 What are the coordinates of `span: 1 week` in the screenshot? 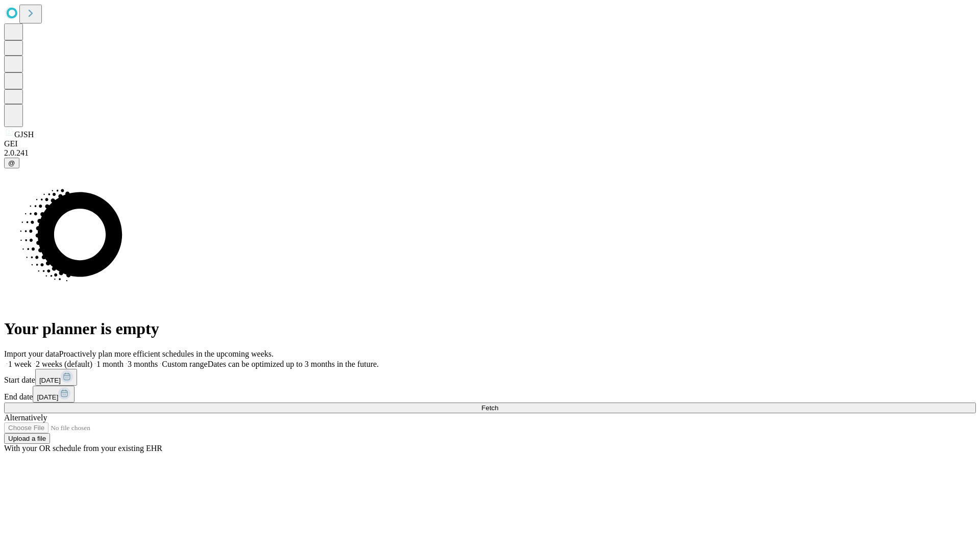 It's located at (20, 364).